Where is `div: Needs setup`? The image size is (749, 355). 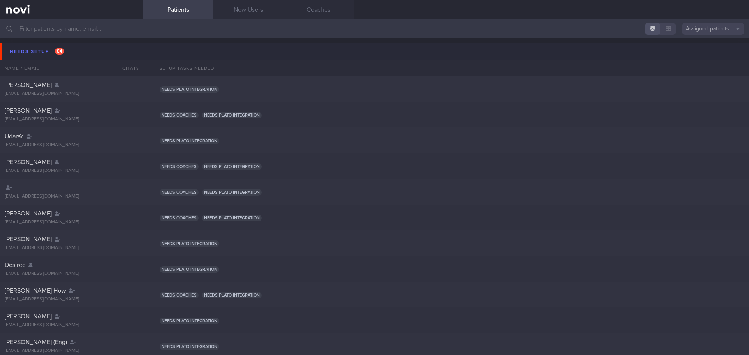 div: Needs setup is located at coordinates (37, 52).